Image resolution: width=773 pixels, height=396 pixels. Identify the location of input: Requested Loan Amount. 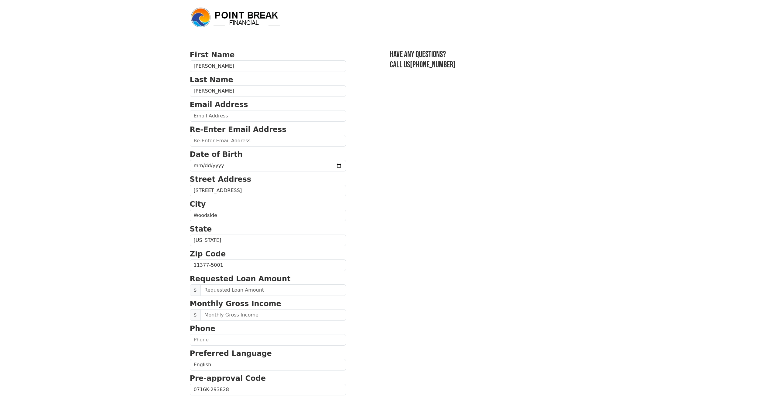
(273, 290).